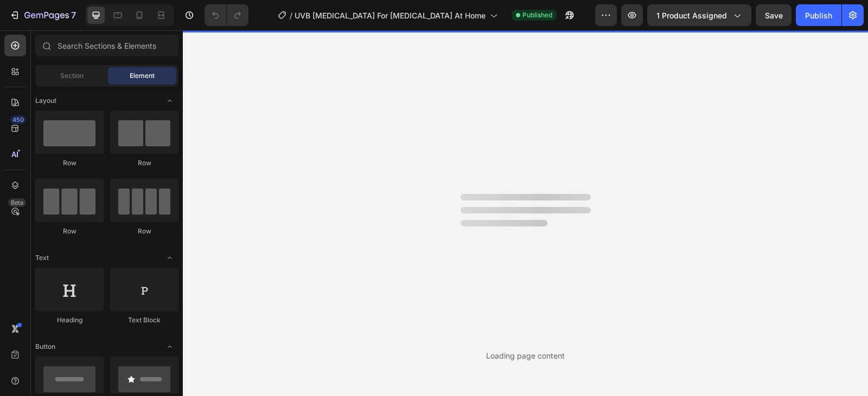 Image resolution: width=868 pixels, height=396 pixels. Describe the element at coordinates (525, 356) in the screenshot. I see `div: Loading page content` at that location.